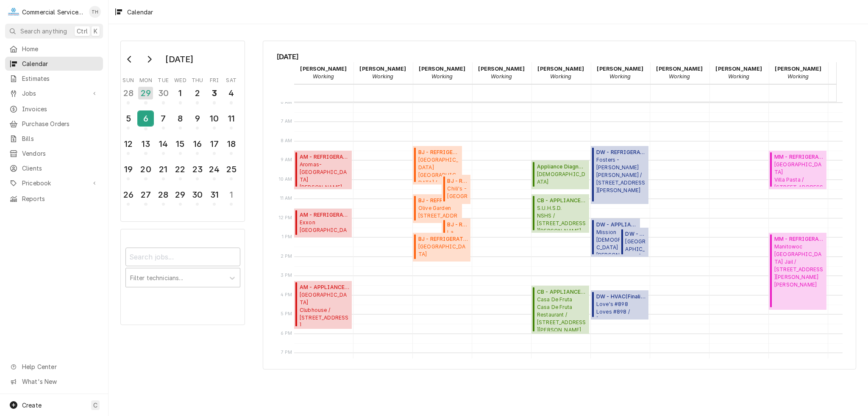  I want to click on div: 12, so click(128, 144).